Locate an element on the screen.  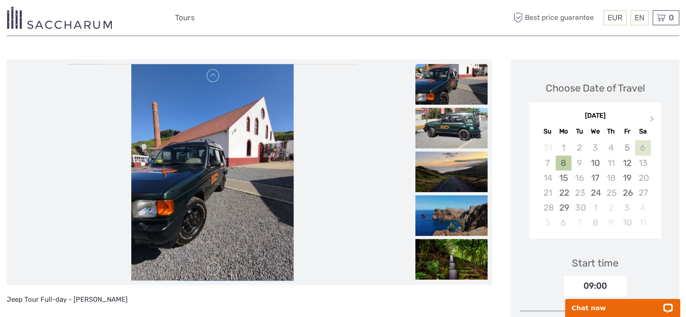
div: Not available Tuesday, September 16th, 2025 is located at coordinates (579, 178).